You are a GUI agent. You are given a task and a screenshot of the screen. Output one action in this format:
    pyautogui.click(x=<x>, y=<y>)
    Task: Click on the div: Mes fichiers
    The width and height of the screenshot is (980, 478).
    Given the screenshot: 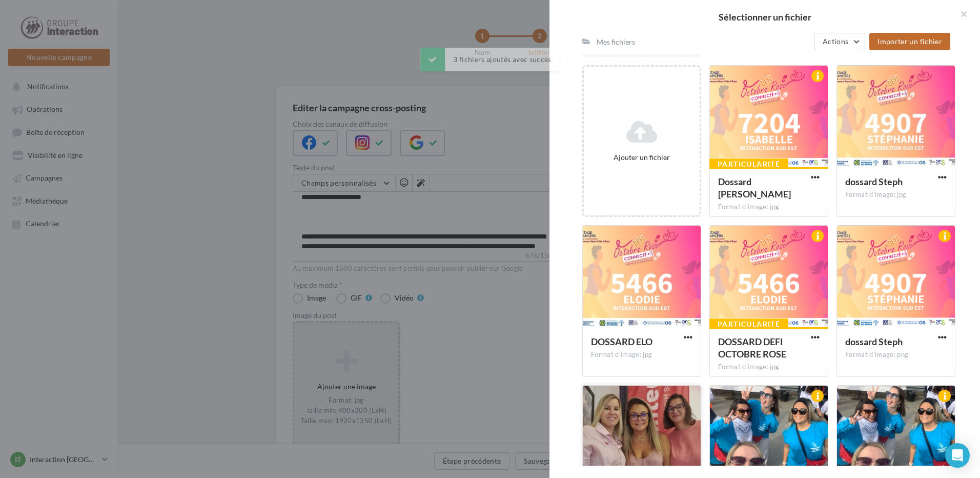 What is the action you would take?
    pyautogui.click(x=615, y=42)
    